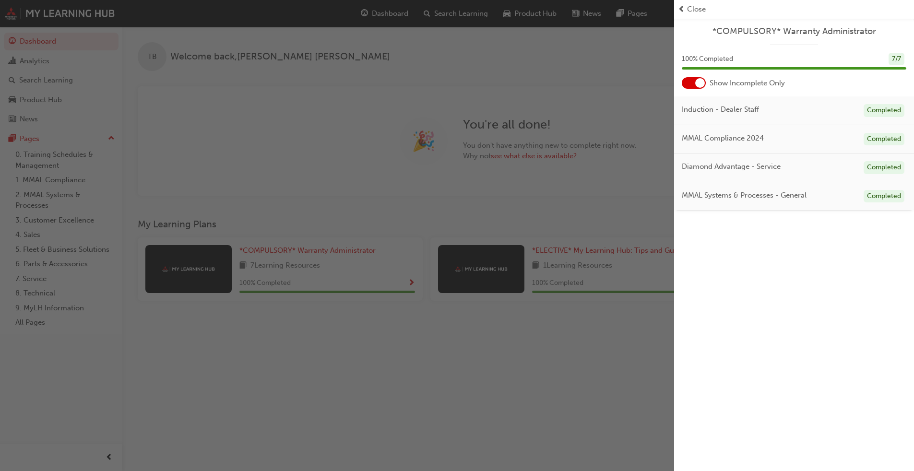 The image size is (914, 471). What do you see at coordinates (747, 83) in the screenshot?
I see `span: Show Incomplete Only` at bounding box center [747, 83].